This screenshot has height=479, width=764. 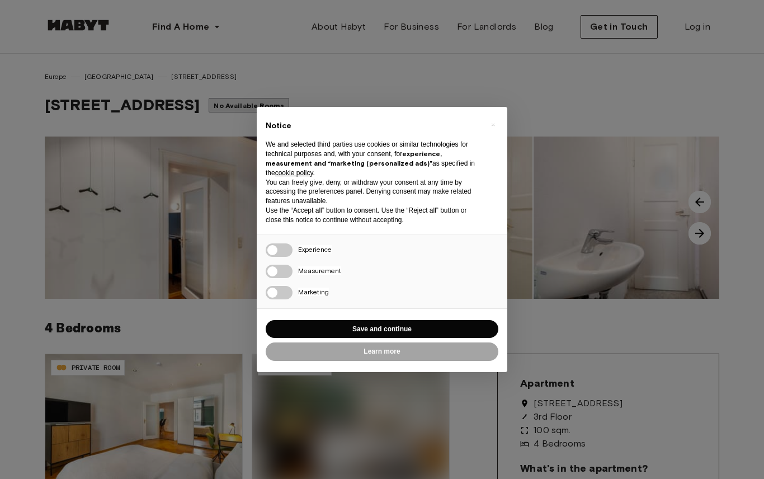 I want to click on strong: experience, measurement and “marketing (personalized ads)”, so click(x=354, y=158).